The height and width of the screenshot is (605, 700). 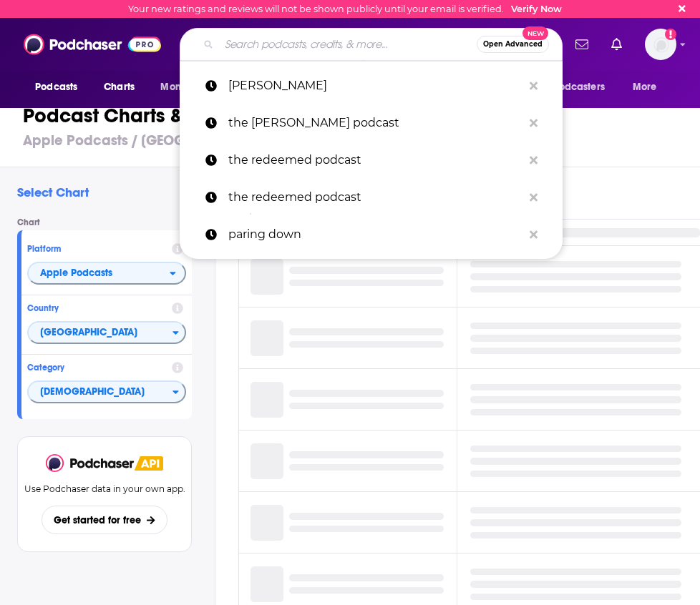 What do you see at coordinates (107, 333) in the screenshot?
I see `div: Countries` at bounding box center [107, 333].